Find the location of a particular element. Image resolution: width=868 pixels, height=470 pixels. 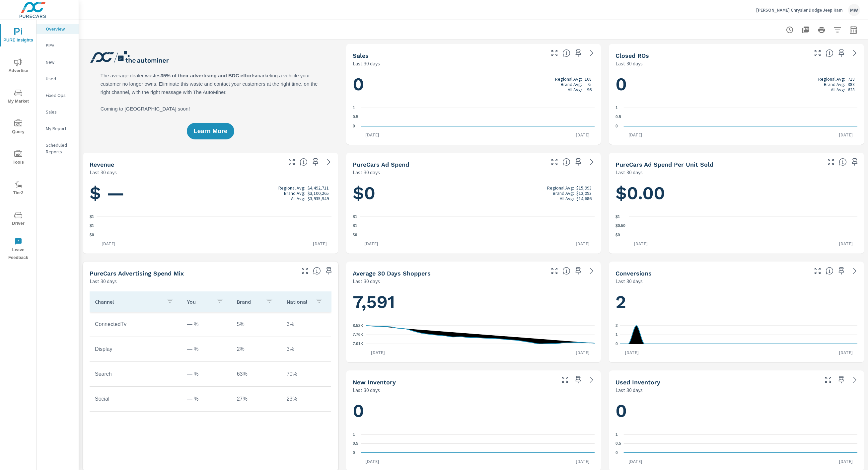

div: Fixed Ops is located at coordinates (57, 95).